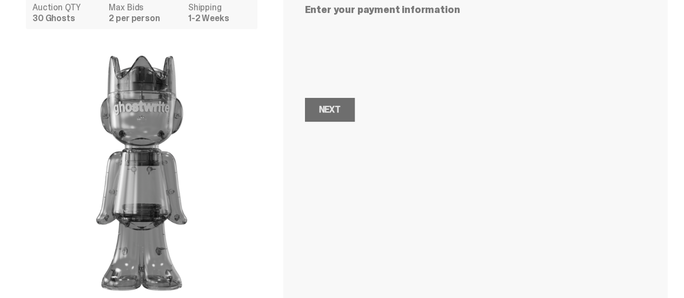 Image resolution: width=684 pixels, height=298 pixels. I want to click on div: Next, so click(330, 110).